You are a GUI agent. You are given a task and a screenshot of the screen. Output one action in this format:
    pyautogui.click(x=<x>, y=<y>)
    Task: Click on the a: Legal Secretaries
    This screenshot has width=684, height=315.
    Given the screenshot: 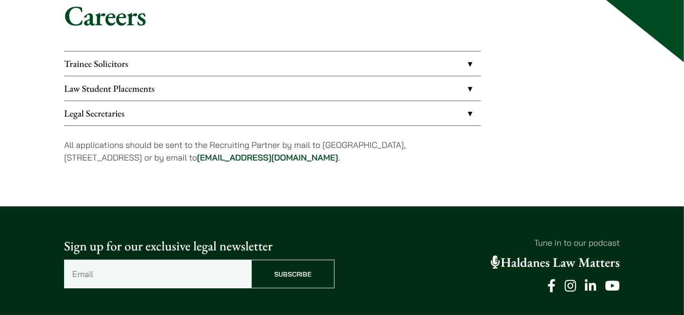 What is the action you would take?
    pyautogui.click(x=272, y=113)
    